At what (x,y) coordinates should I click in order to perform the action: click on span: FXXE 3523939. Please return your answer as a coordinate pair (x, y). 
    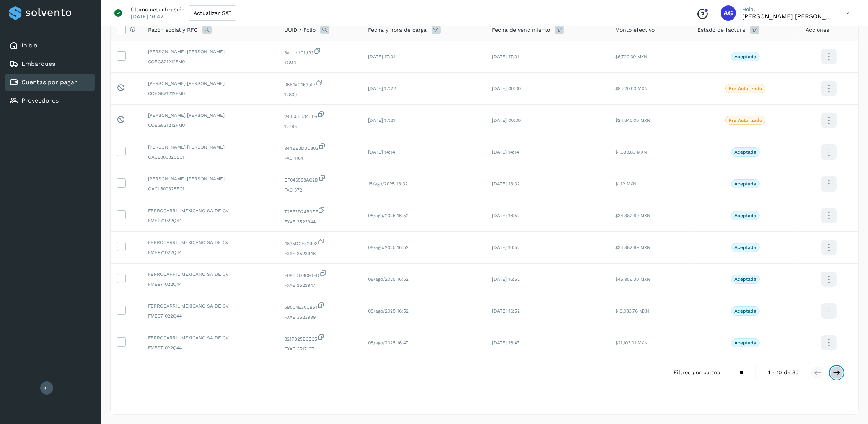
    Looking at the image, I should click on (320, 317).